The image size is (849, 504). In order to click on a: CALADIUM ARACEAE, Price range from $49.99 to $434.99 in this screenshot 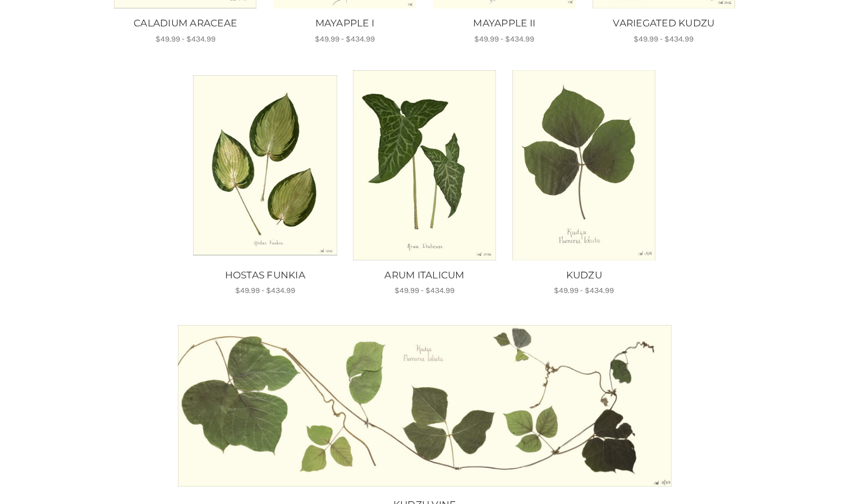, I will do `click(185, 23)`.